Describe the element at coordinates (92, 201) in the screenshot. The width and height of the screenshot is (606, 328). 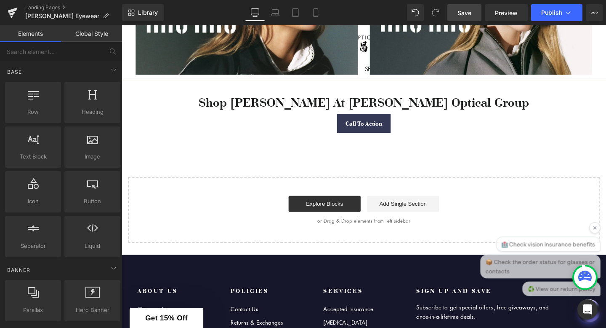
I see `span: Button` at that location.